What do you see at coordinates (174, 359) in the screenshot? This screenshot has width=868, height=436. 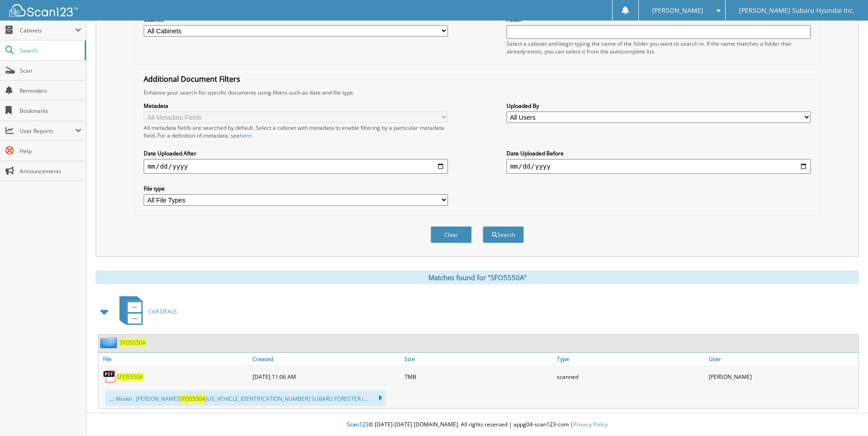 I see `a: File` at bounding box center [174, 359].